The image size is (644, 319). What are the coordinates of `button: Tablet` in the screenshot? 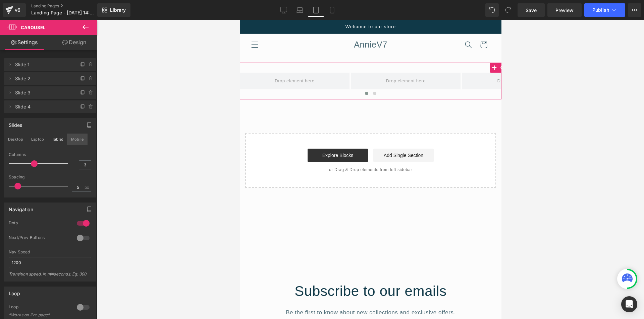 It's located at (57, 139).